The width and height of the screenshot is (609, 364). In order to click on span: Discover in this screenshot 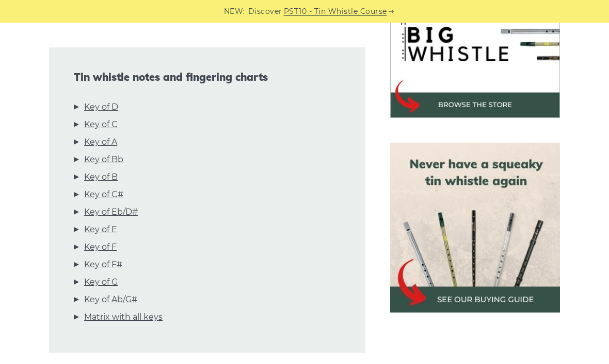, I will do `click(265, 11)`.